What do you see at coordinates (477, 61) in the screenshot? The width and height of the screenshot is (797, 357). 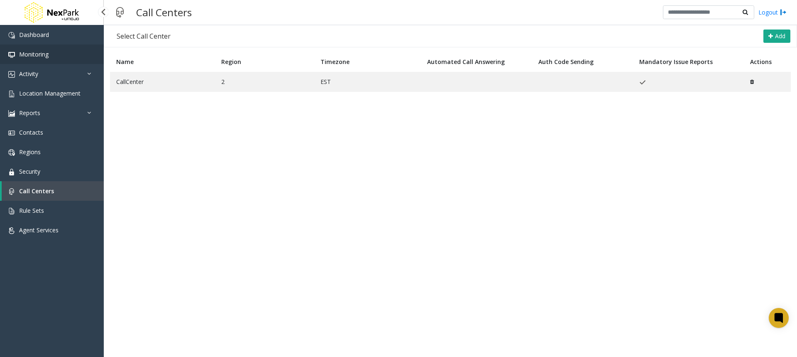 I see `th: Automated Call Answering` at bounding box center [477, 61].